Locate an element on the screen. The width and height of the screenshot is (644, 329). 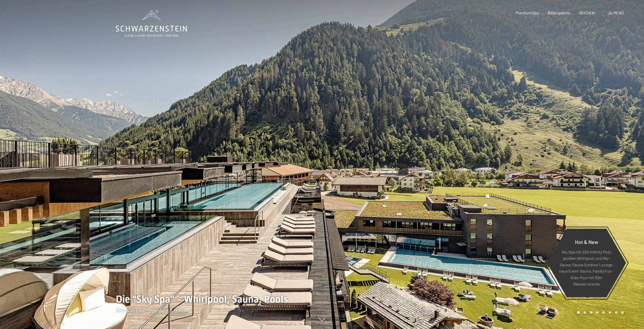
div: Carousel Page 2 is located at coordinates (584, 312).